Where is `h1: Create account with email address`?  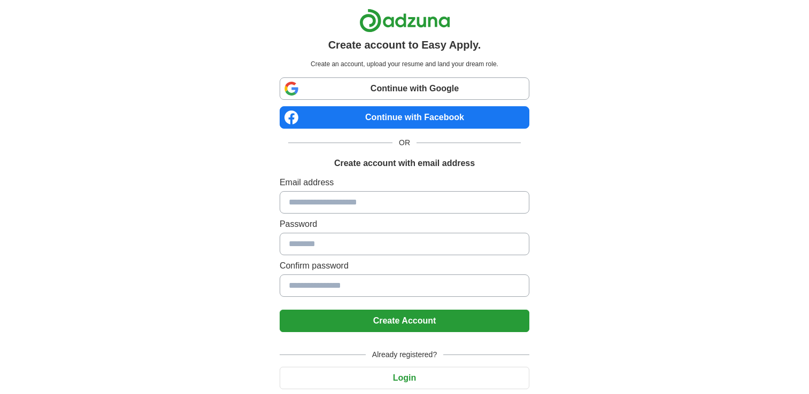
h1: Create account with email address is located at coordinates (404, 164).